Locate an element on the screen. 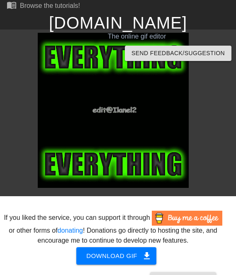  div: Browse the tutorials! is located at coordinates (50, 5).